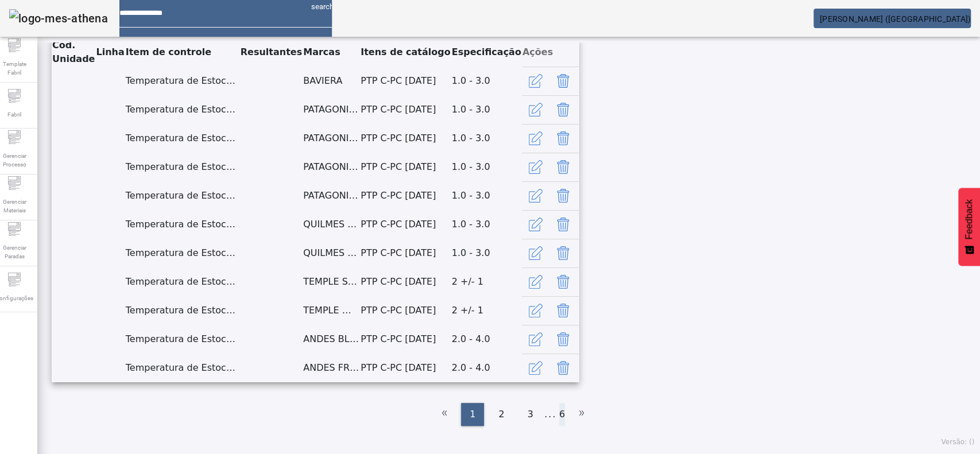 This screenshot has width=980, height=454. Describe the element at coordinates (331, 81) in the screenshot. I see `td: BAVIERA` at that location.